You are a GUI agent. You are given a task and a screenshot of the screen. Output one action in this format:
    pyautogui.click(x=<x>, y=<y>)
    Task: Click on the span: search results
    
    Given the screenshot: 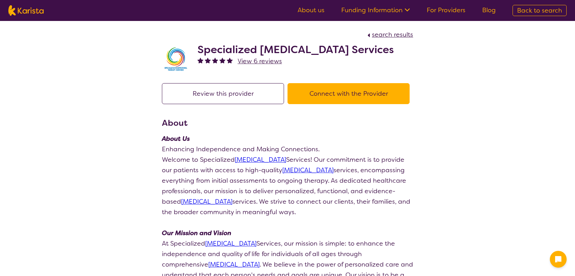 What is the action you would take?
    pyautogui.click(x=393, y=35)
    